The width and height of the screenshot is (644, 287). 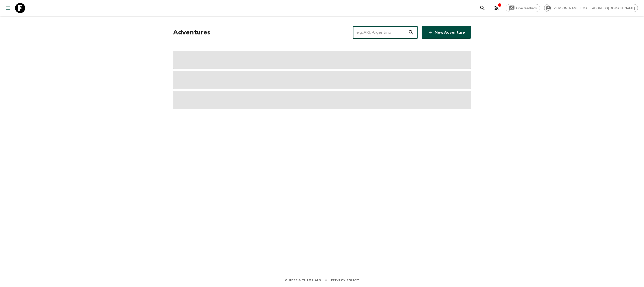 I want to click on button: menu, so click(x=8, y=8).